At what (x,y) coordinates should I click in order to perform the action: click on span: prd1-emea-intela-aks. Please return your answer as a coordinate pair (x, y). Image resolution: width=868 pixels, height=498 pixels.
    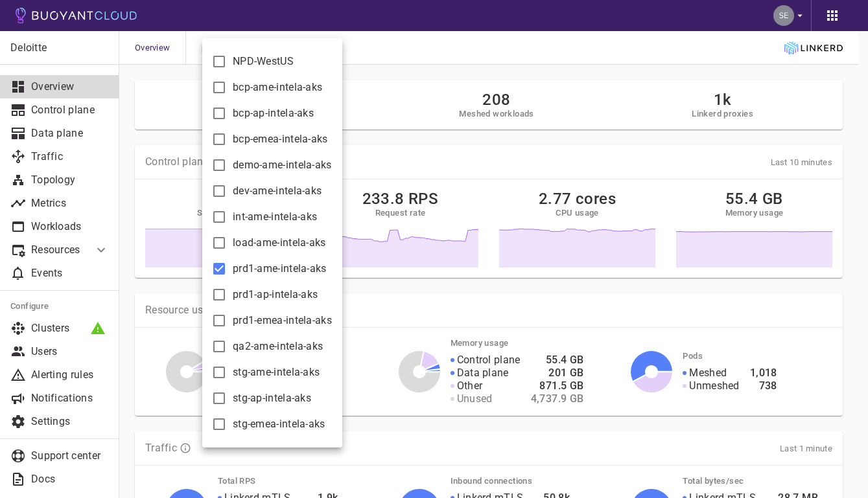
    Looking at the image, I should click on (282, 321).